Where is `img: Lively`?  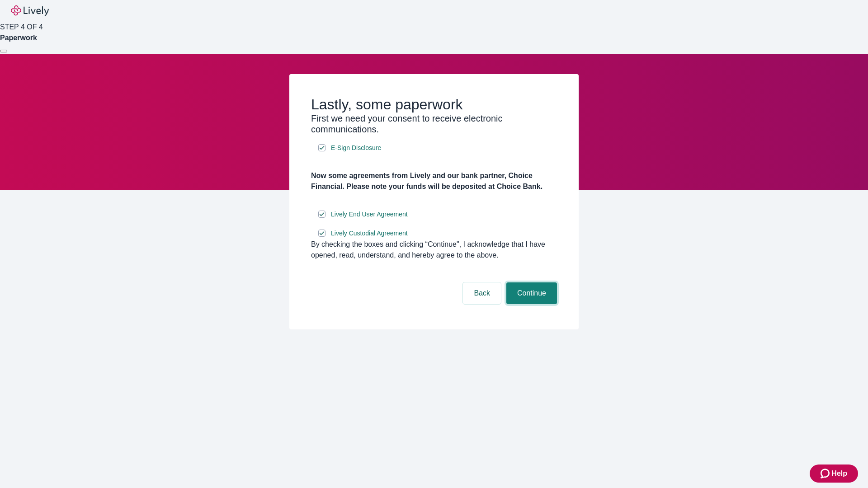 img: Lively is located at coordinates (30, 11).